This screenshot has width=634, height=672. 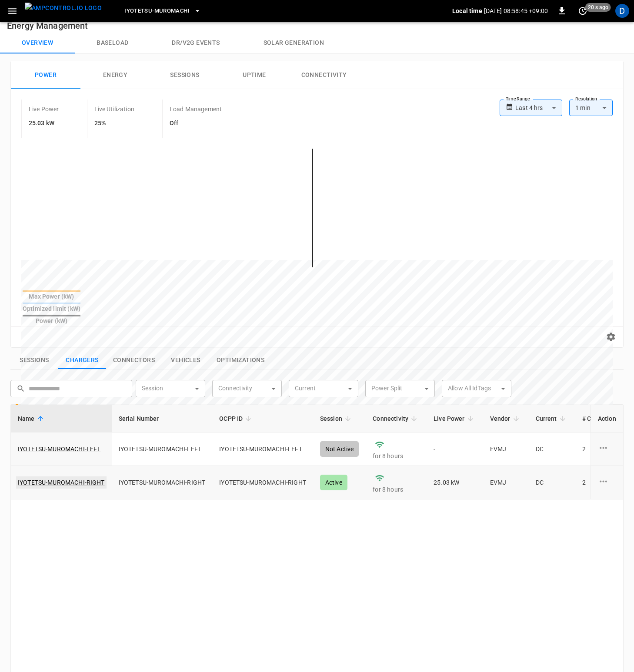 I want to click on span: Live Power, so click(x=455, y=419).